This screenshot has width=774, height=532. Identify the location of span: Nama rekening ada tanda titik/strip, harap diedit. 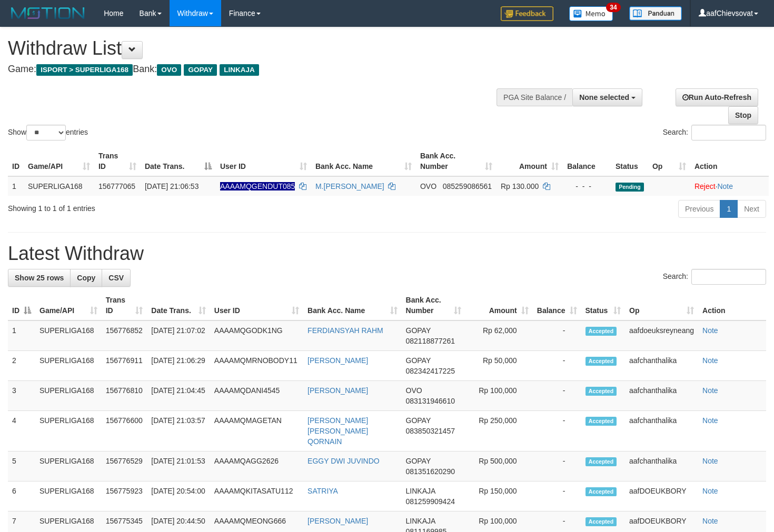
(258, 186).